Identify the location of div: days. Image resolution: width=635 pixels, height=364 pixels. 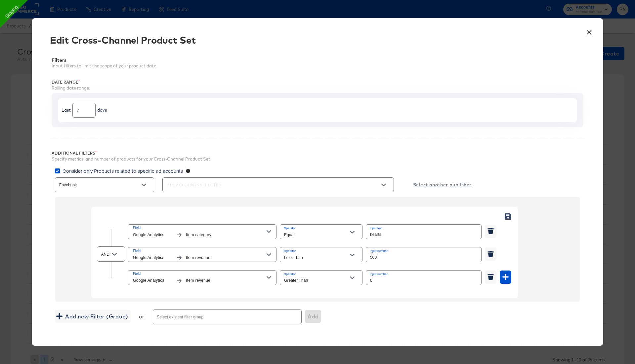
(102, 110).